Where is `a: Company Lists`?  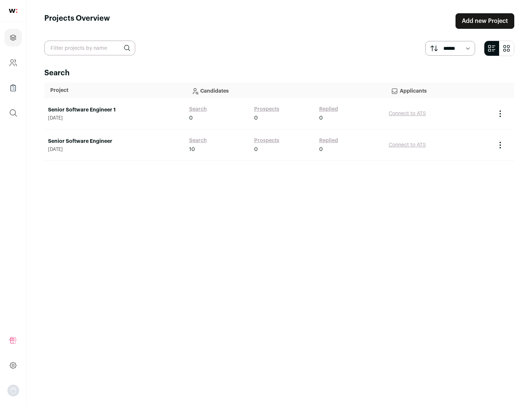
a: Company Lists is located at coordinates (13, 88).